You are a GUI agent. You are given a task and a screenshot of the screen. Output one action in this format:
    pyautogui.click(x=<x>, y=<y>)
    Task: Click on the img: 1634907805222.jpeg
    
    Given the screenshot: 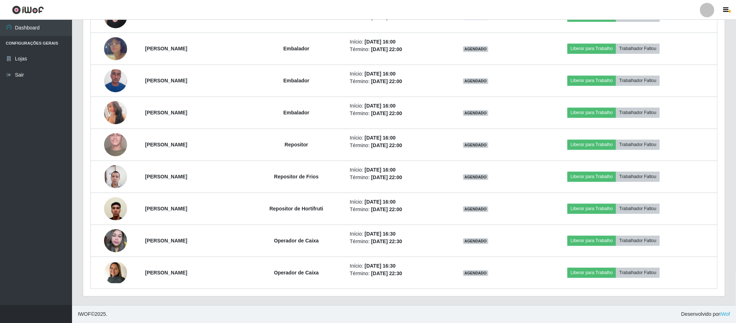 What is the action you would take?
    pyautogui.click(x=116, y=241)
    